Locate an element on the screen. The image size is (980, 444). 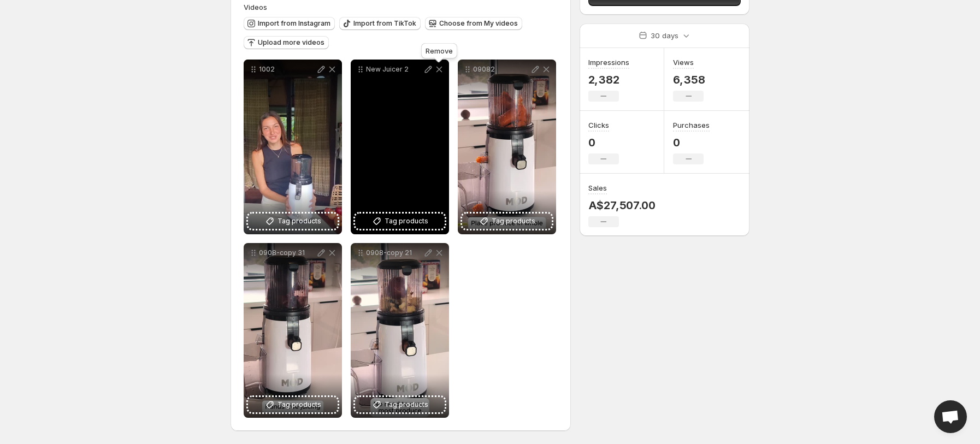
div: New Juicer 2Tag products is located at coordinates (400, 147).